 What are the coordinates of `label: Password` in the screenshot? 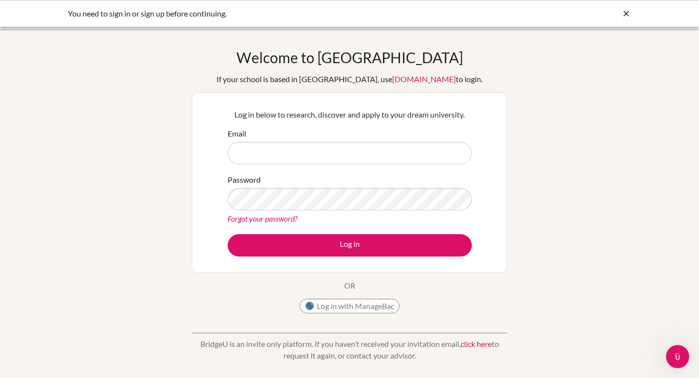 It's located at (244, 180).